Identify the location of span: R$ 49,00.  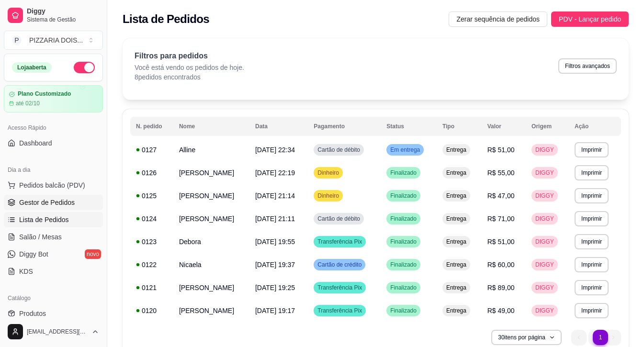
(501, 311).